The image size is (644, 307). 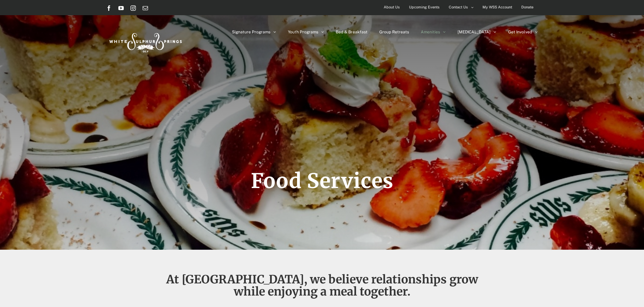 What do you see at coordinates (352, 32) in the screenshot?
I see `span: Bed & Breakfast` at bounding box center [352, 32].